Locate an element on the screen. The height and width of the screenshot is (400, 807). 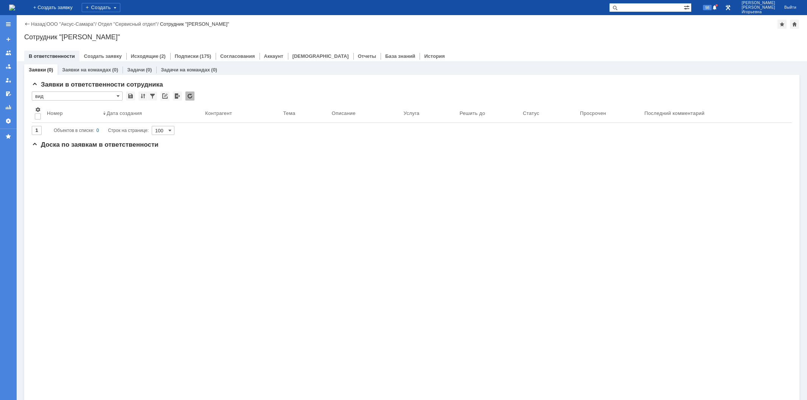
a: Заявки is located at coordinates (37, 70).